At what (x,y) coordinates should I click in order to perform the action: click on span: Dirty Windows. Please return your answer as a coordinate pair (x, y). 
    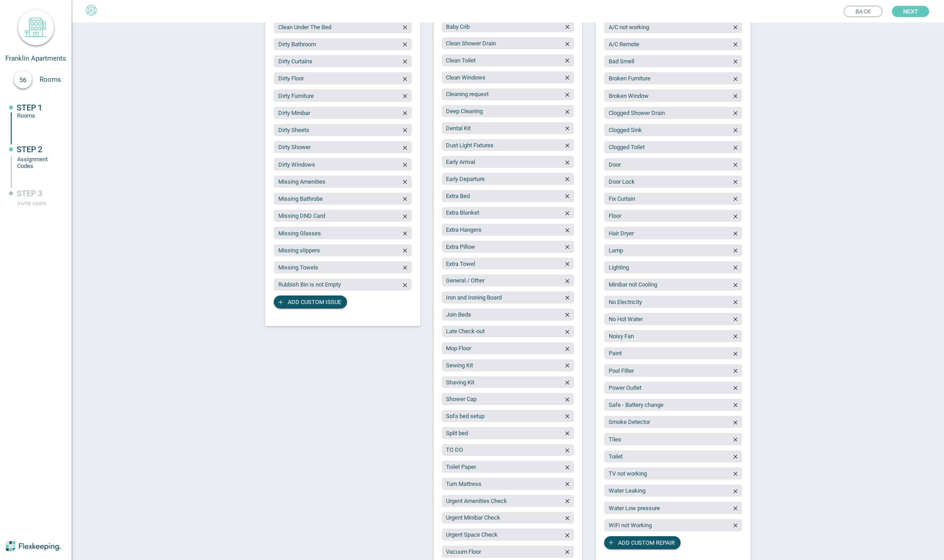
    Looking at the image, I should click on (297, 165).